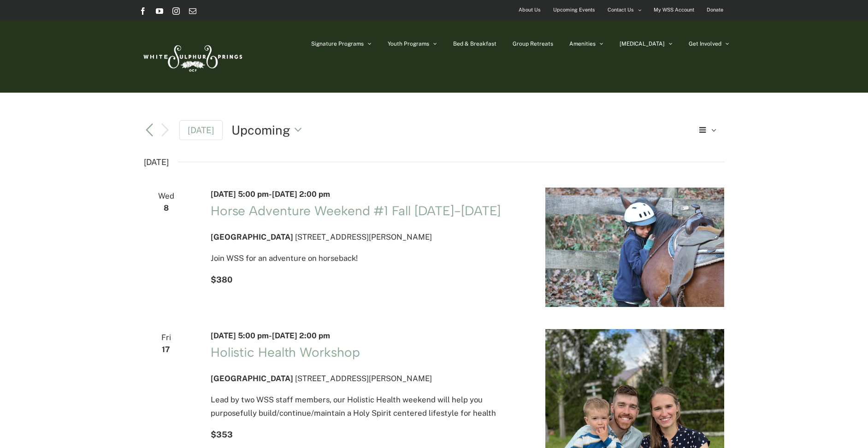 The image size is (868, 448). I want to click on a: Amenities, so click(586, 44).